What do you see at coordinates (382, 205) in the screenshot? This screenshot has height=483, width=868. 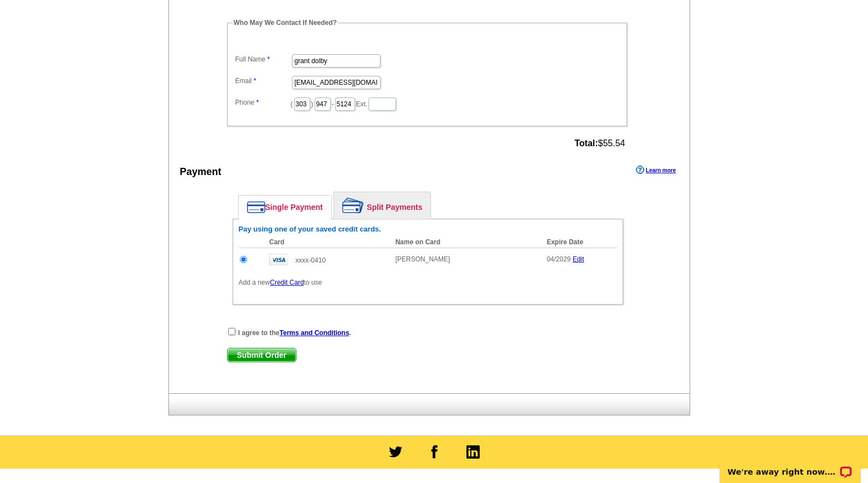 I see `a: Split Payments` at bounding box center [382, 205].